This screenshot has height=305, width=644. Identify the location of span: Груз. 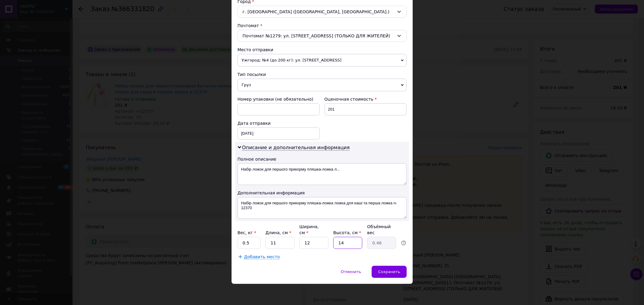
(322, 85).